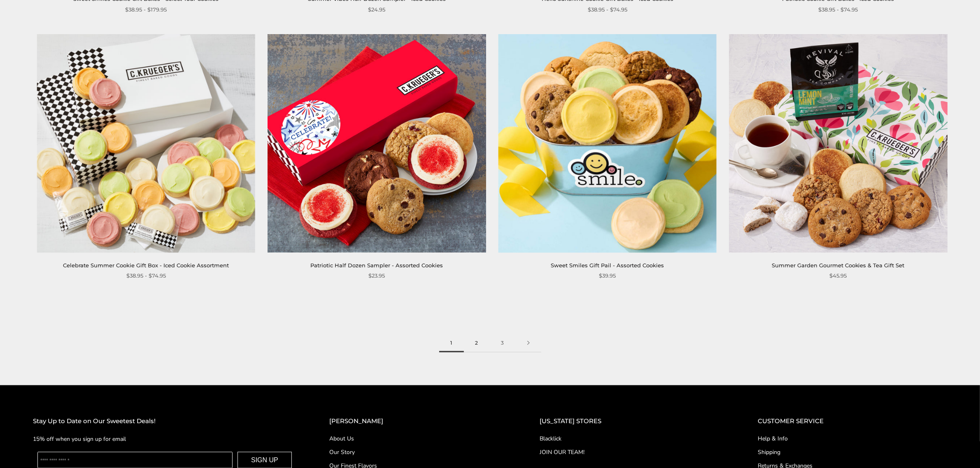 This screenshot has width=980, height=468. I want to click on span: $23.95, so click(377, 275).